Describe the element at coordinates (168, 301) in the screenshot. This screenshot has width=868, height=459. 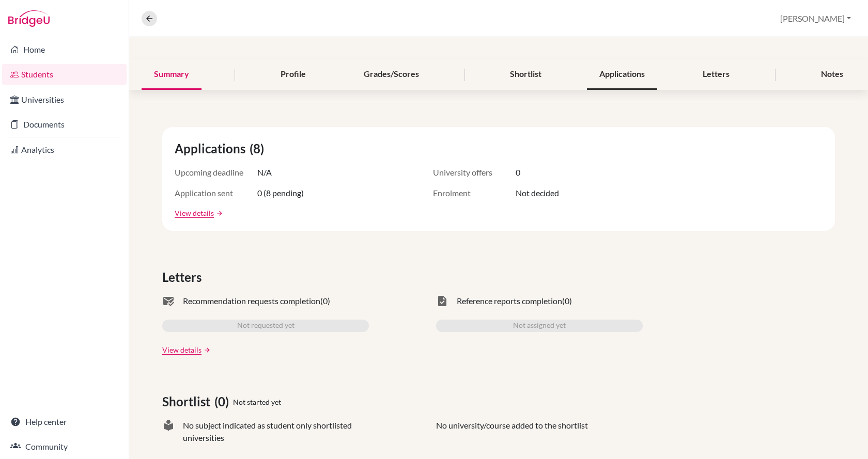
I see `span: mark_email_read` at that location.